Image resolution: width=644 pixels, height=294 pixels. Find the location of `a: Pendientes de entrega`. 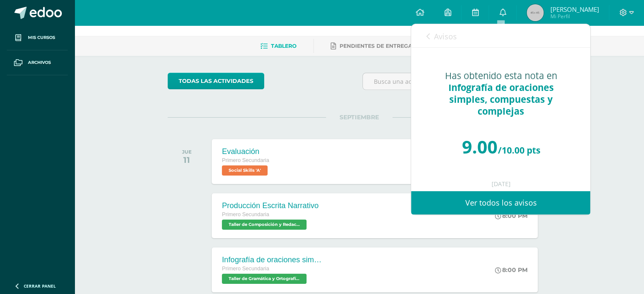

a: Pendientes de entrega is located at coordinates (371, 46).